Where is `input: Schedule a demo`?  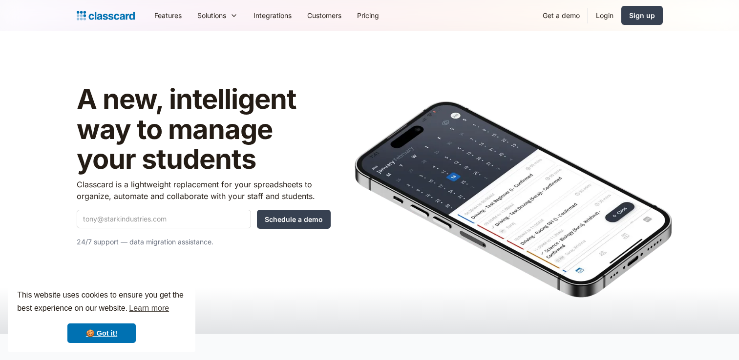
input: Schedule a demo is located at coordinates (294, 219).